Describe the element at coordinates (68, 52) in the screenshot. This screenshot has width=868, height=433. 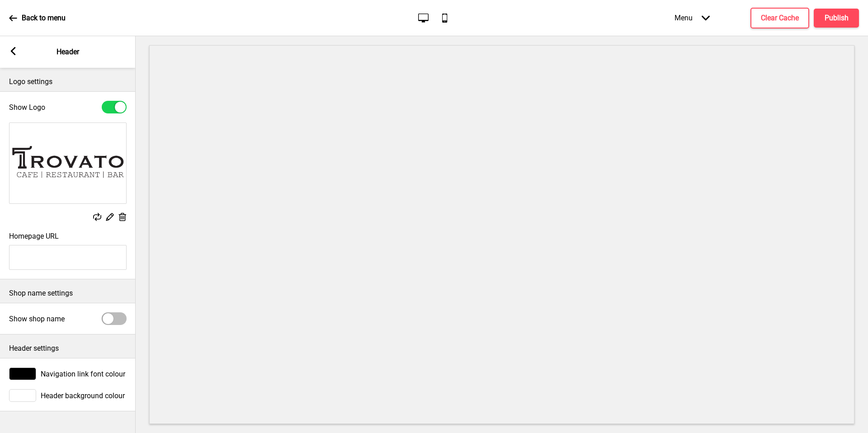
I see `p: Header` at that location.